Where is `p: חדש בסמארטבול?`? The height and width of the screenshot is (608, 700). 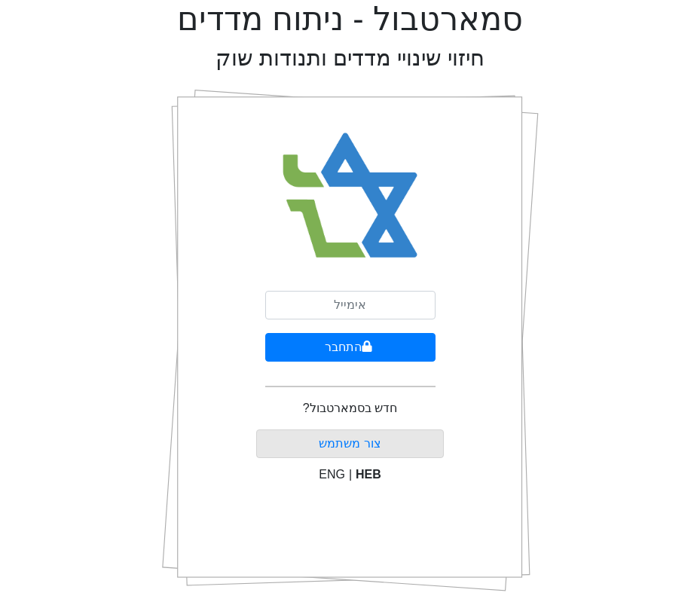 p: חדש בסמארטבול? is located at coordinates (349, 408).